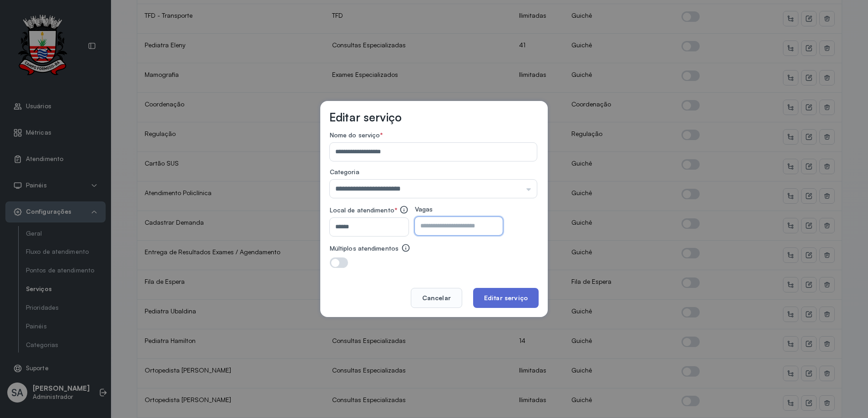 Image resolution: width=868 pixels, height=418 pixels. I want to click on span: Categoria, so click(345, 172).